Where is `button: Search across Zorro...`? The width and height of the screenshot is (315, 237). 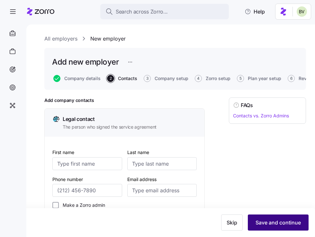
button: Search across Zorro... is located at coordinates (165, 12).